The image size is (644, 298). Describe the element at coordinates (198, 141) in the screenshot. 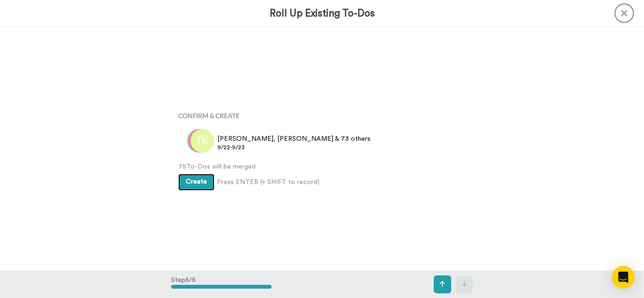

I see `img: dk.png` at that location.